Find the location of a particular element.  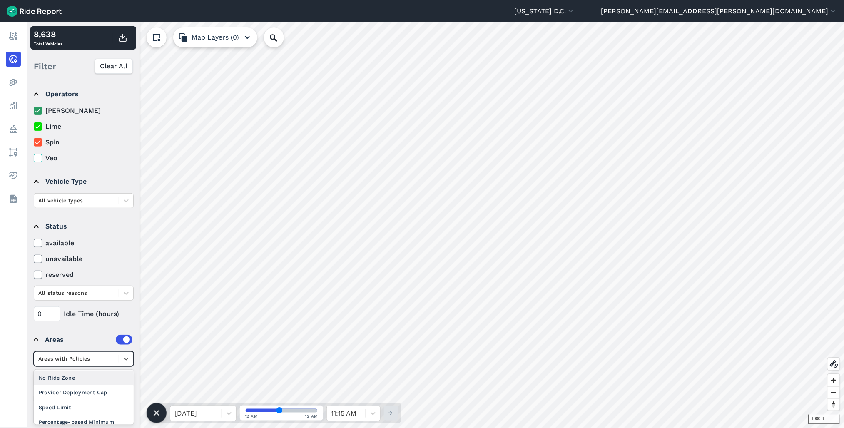

img: Ride Report is located at coordinates (34, 11).